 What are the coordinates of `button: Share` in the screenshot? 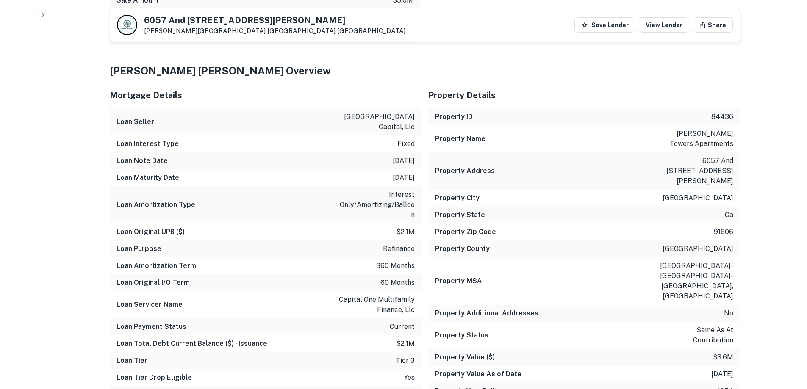 It's located at (712, 25).